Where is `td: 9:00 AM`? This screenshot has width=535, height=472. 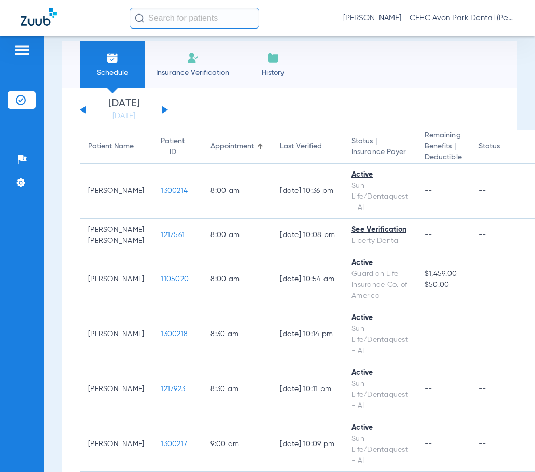
td: 9:00 AM is located at coordinates (237, 444).